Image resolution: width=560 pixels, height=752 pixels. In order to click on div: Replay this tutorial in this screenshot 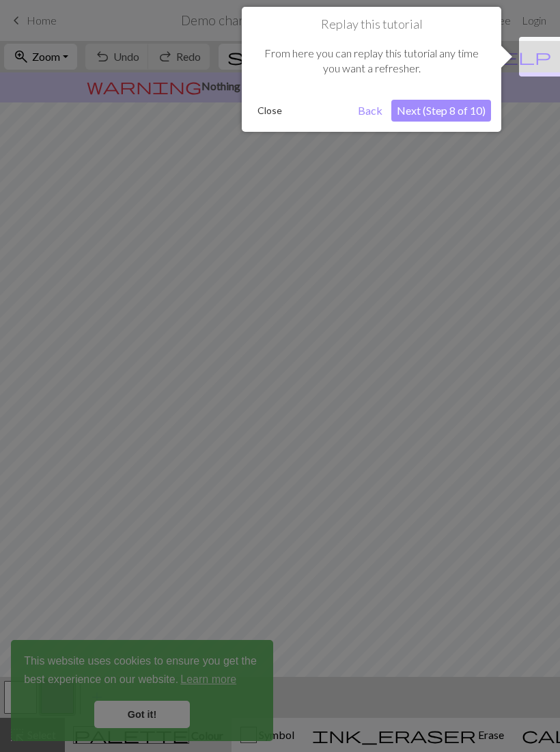, I will do `click(371, 69)`.